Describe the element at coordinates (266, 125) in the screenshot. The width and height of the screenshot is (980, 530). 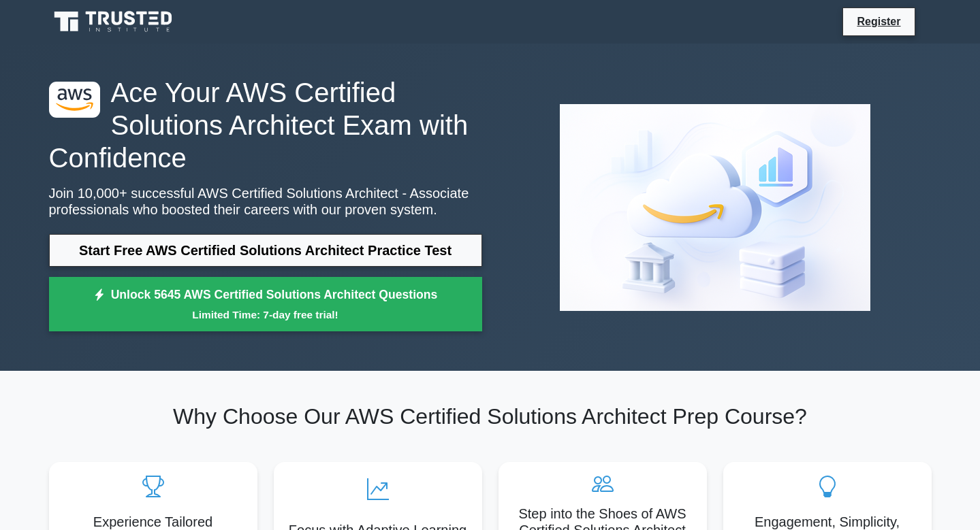
I see `h1: Ace Your AWS Certified Solutions Architect Exam with Confidence` at that location.